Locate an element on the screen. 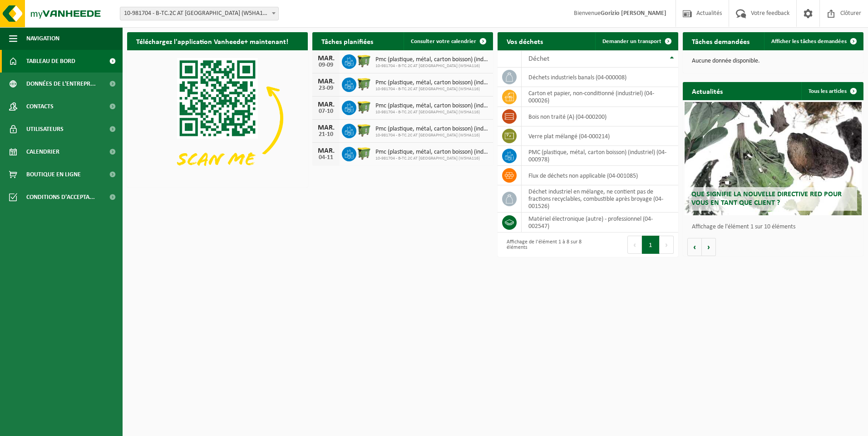  div: 21-10 is located at coordinates (326, 135).